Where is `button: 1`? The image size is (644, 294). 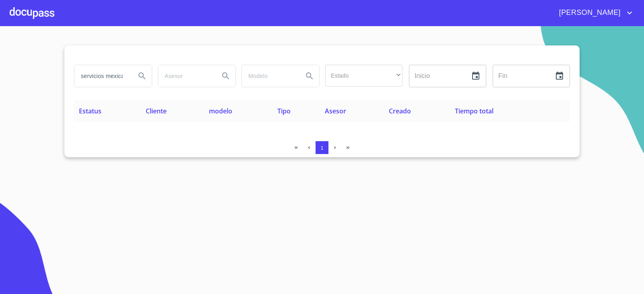
button: 1 is located at coordinates (322, 148).